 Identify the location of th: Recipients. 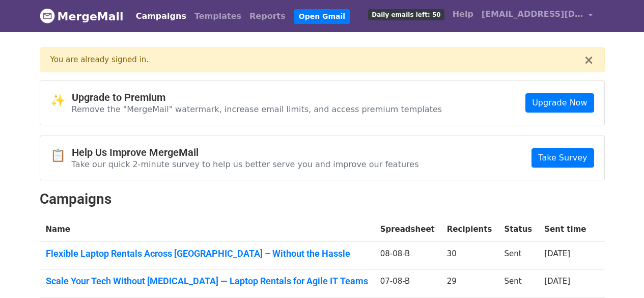
(469, 229).